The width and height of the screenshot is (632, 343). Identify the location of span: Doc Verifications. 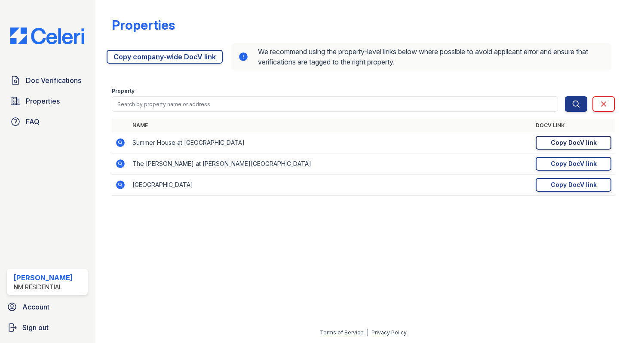
(53, 80).